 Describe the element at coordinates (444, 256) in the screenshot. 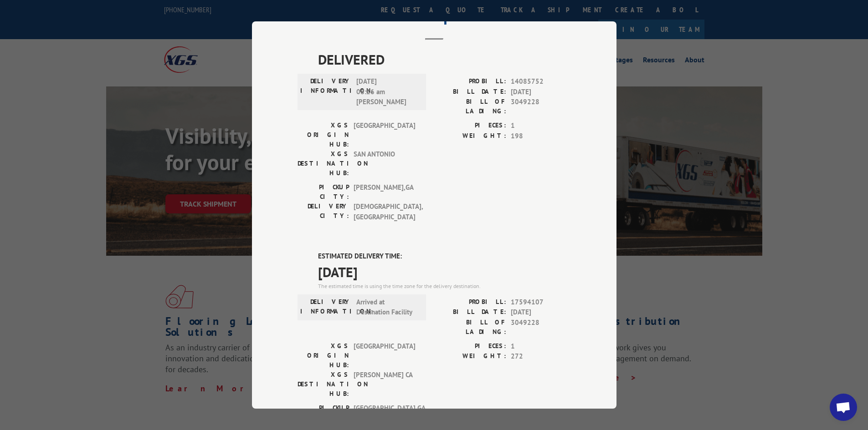

I see `label: ESTIMATED DELIVERY TIME:` at that location.